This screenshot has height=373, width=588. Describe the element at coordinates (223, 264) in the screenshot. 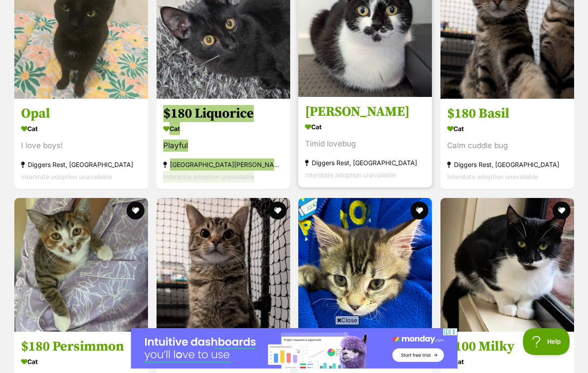

I see `img: $180 Anise` at that location.